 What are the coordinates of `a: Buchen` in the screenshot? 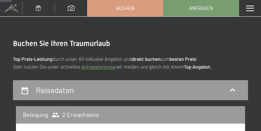 It's located at (125, 8).